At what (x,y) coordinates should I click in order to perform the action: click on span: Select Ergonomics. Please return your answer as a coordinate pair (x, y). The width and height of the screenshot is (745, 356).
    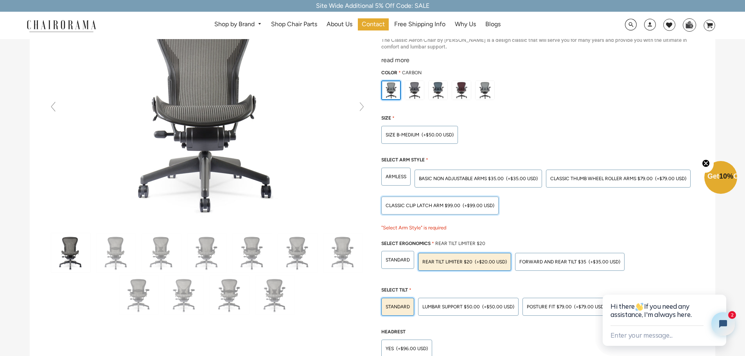
    Looking at the image, I should click on (406, 244).